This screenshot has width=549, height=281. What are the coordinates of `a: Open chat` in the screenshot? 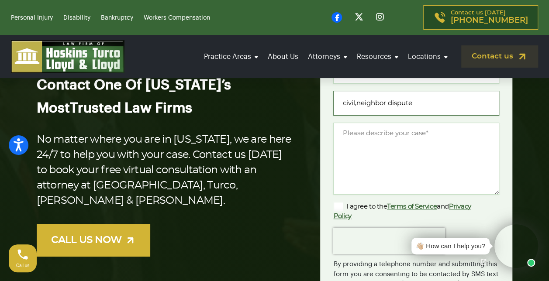 It's located at (483, 262).